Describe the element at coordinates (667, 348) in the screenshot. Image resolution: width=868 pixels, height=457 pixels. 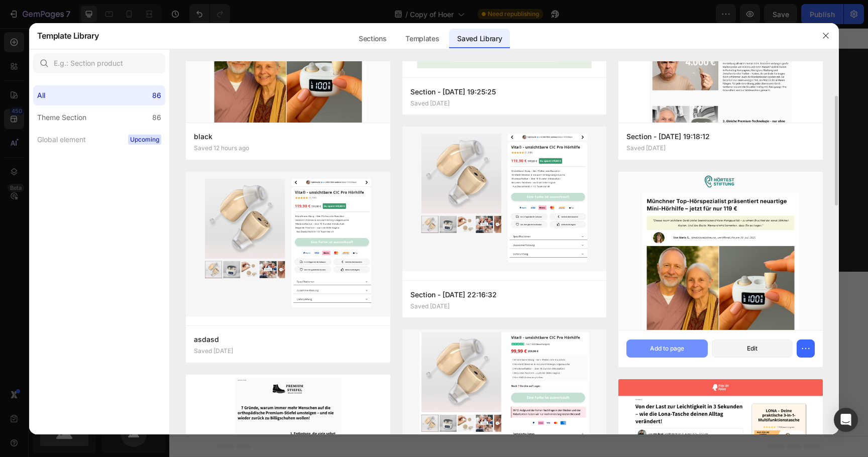
I see `div: Add to page` at that location.